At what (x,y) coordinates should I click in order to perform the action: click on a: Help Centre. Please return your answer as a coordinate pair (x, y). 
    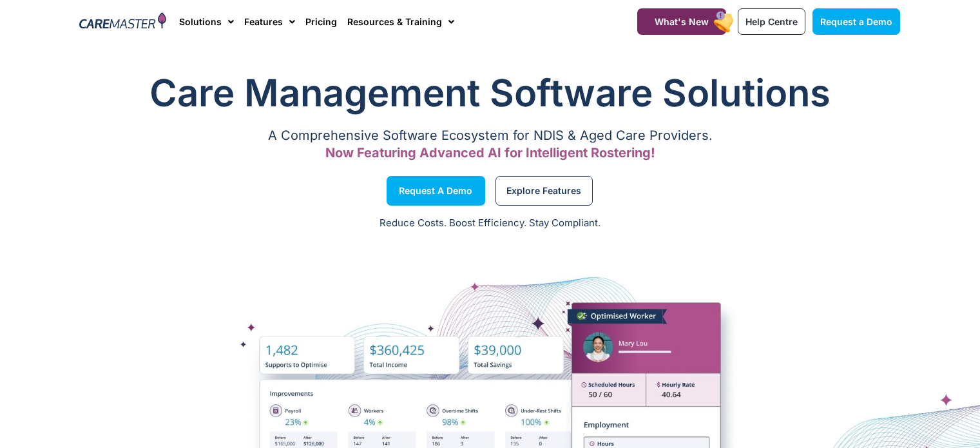
    Looking at the image, I should click on (771, 21).